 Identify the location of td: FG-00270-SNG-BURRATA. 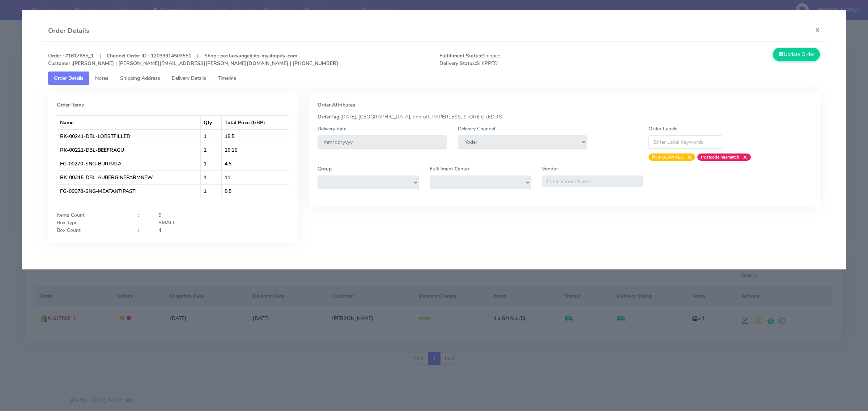
(128, 164).